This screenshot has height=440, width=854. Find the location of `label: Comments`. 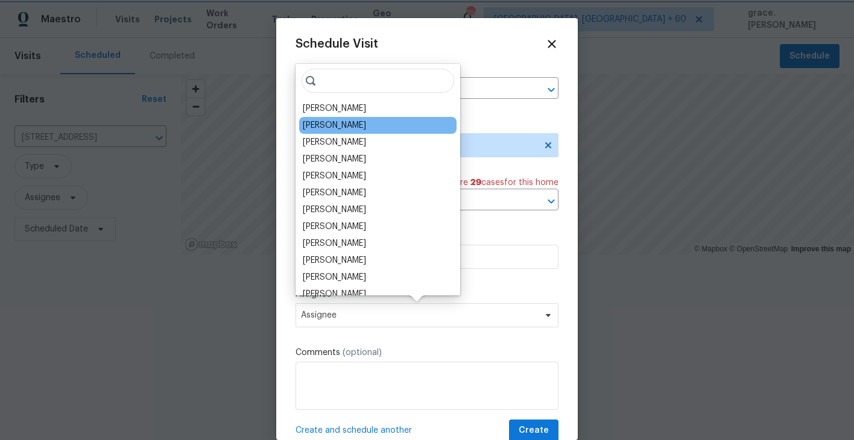

label: Comments is located at coordinates (427, 353).